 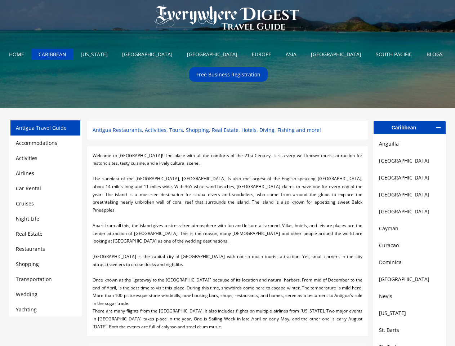 I want to click on a: Antigua Travel Guide, so click(x=41, y=128).